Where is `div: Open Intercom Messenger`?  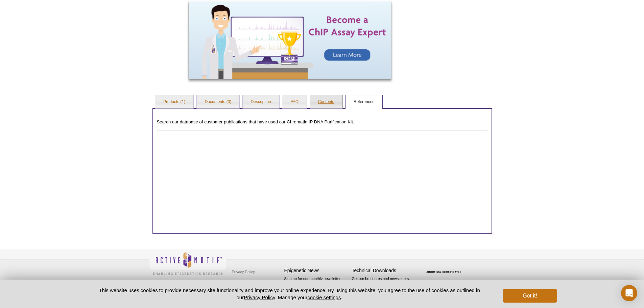 div: Open Intercom Messenger is located at coordinates (629, 293).